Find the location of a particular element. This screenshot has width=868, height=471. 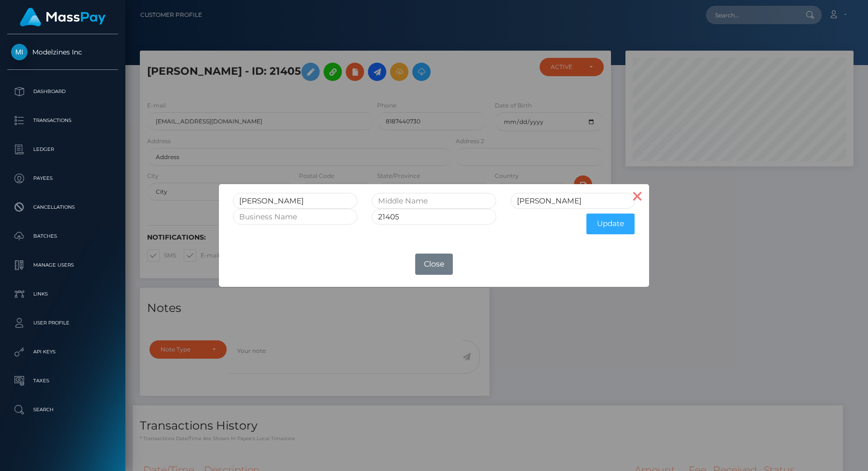

p: Transactions is located at coordinates (63, 121).